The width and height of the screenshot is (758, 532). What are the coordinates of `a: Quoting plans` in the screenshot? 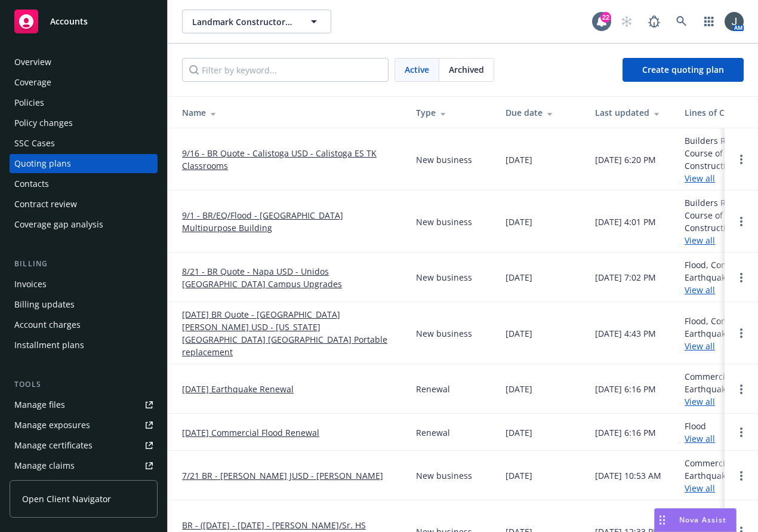 It's located at (83, 164).